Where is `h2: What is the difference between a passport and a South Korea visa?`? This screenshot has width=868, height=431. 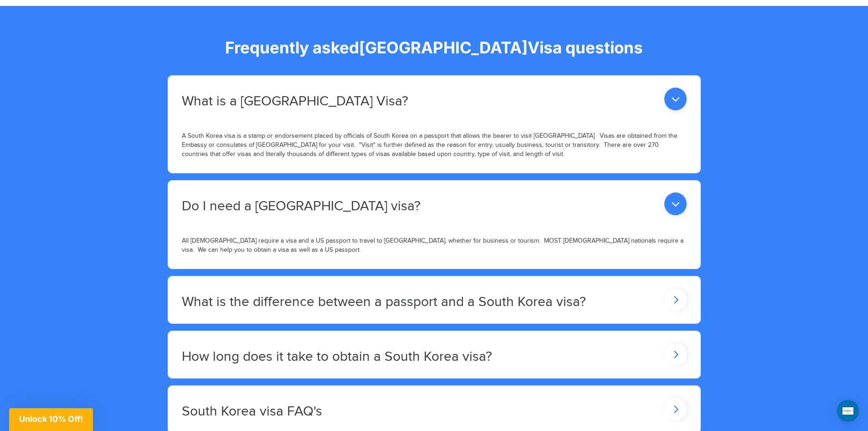
h2: What is the difference between a passport and a South Korea visa? is located at coordinates (384, 302).